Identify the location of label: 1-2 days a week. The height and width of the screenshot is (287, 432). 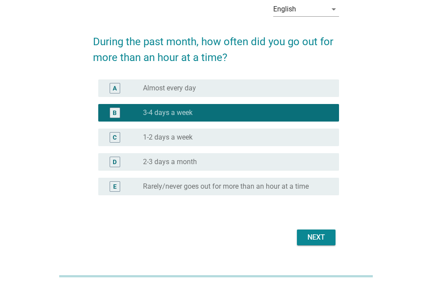
(167, 137).